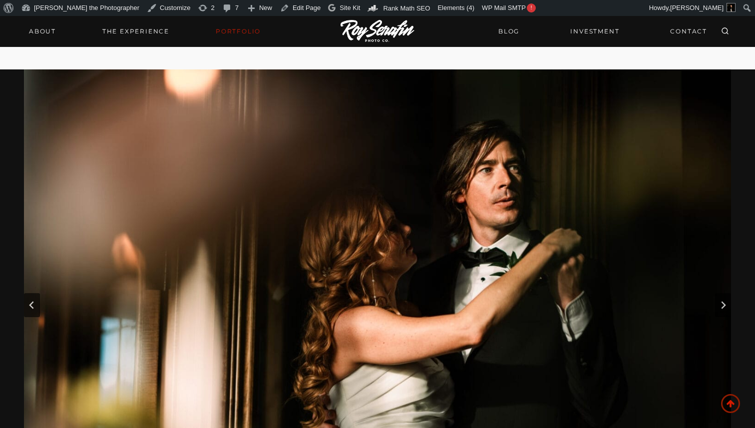 This screenshot has width=755, height=428. Describe the element at coordinates (509, 31) in the screenshot. I see `a: BLOG` at that location.